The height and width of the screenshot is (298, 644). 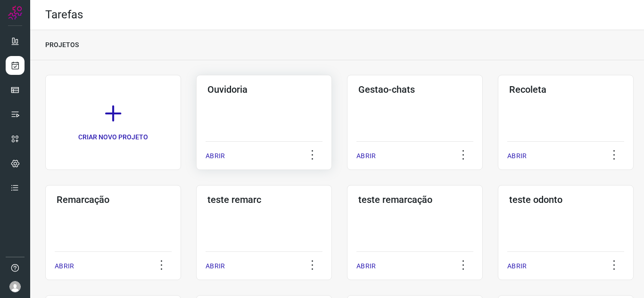 What do you see at coordinates (113, 200) in the screenshot?
I see `h3: Remarcação` at bounding box center [113, 200].